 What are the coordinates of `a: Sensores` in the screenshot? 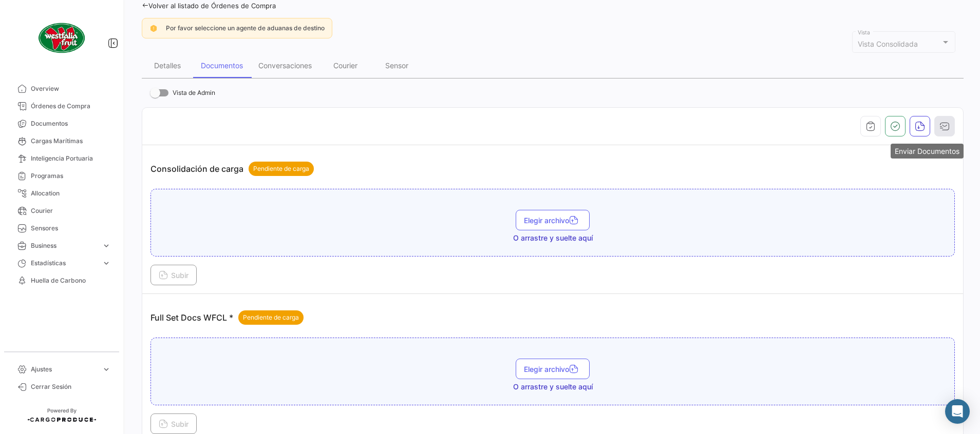 It's located at (62, 228).